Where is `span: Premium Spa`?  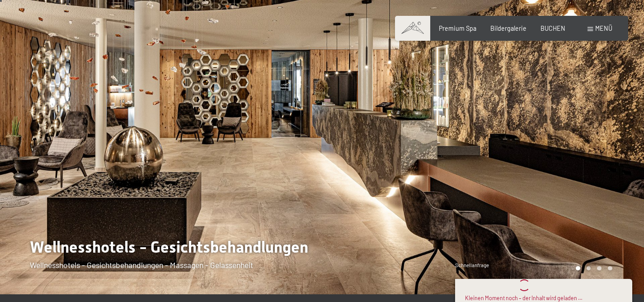 span: Premium Spa is located at coordinates (458, 28).